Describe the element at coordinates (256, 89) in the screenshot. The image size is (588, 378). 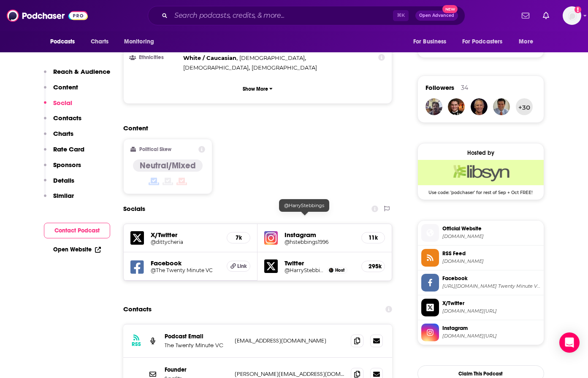
I see `p: Show More` at that location.